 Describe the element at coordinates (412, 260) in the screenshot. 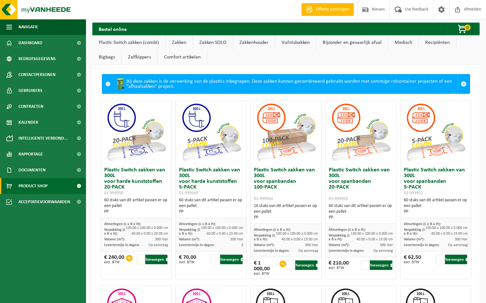

I see `div: € 62,50` at that location.